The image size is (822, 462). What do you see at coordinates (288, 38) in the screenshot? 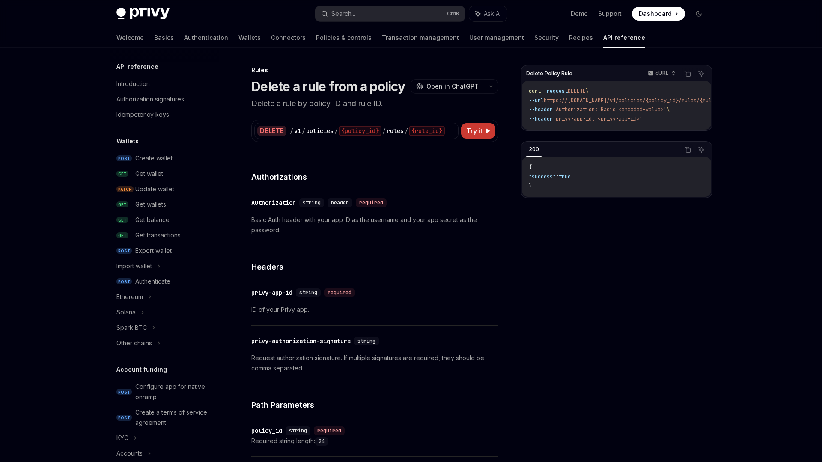
I see `a: Connectors` at bounding box center [288, 38].